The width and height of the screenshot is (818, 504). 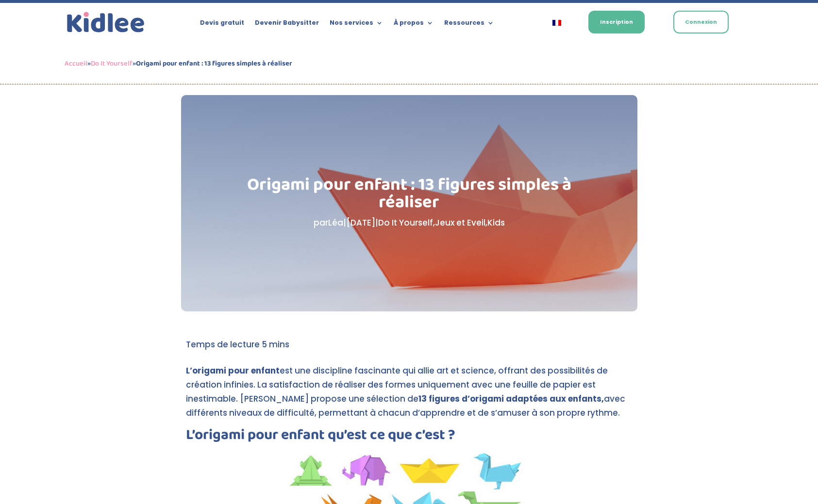 What do you see at coordinates (409, 222) in the screenshot?
I see `p: par | | , ,` at bounding box center [409, 222].